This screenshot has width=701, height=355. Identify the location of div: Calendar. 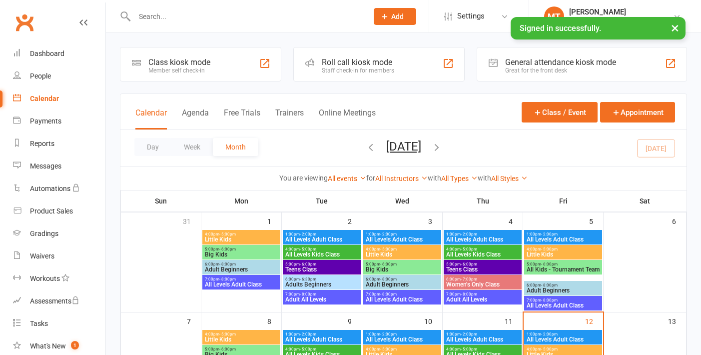
(44, 98).